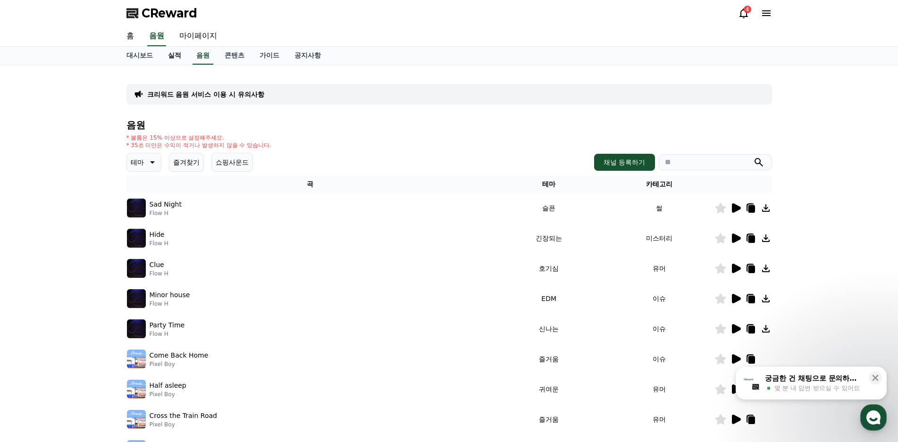  I want to click on p: 크리워드 음원 서비스 이용 시 유의사항, so click(206, 94).